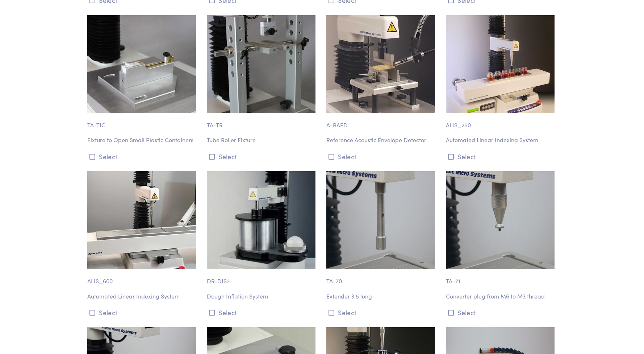 Image resolution: width=644 pixels, height=354 pixels. What do you see at coordinates (262, 296) in the screenshot?
I see `p: Dough Inflation System` at bounding box center [262, 296].